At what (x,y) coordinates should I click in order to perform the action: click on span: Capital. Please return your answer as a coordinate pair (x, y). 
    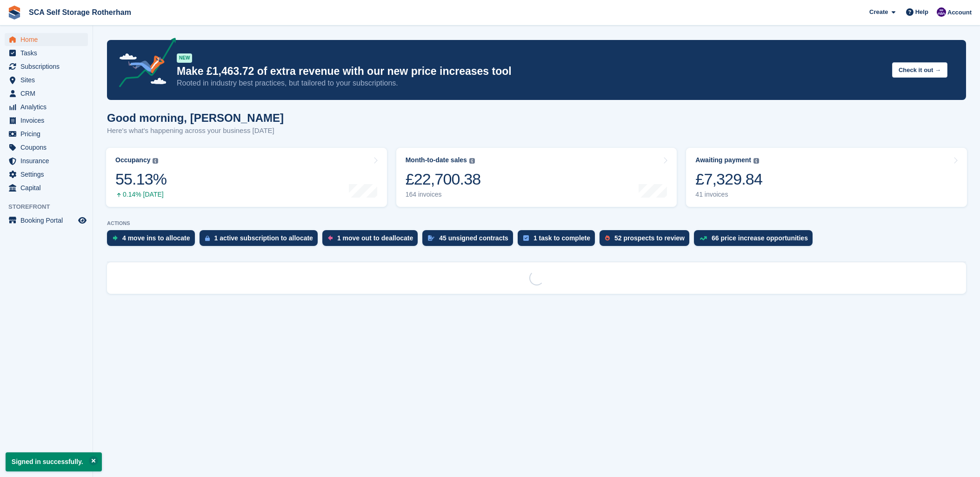
    Looking at the image, I should click on (49, 188).